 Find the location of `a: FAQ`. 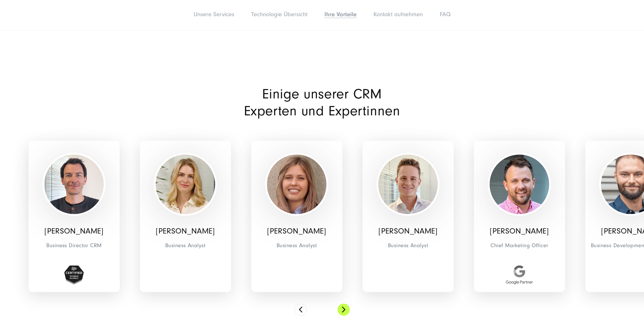

a: FAQ is located at coordinates (445, 14).